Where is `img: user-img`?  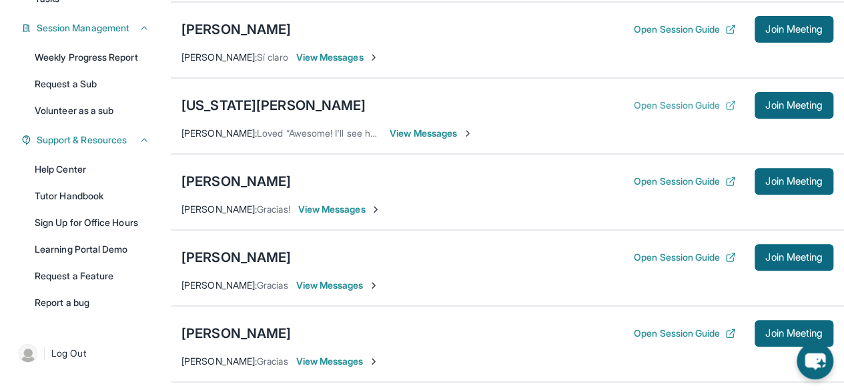
img: user-img is located at coordinates (28, 353).